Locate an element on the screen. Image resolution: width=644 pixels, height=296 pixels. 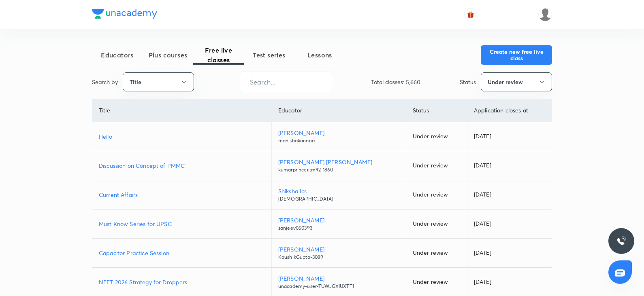
span: Lessons is located at coordinates (320, 55).